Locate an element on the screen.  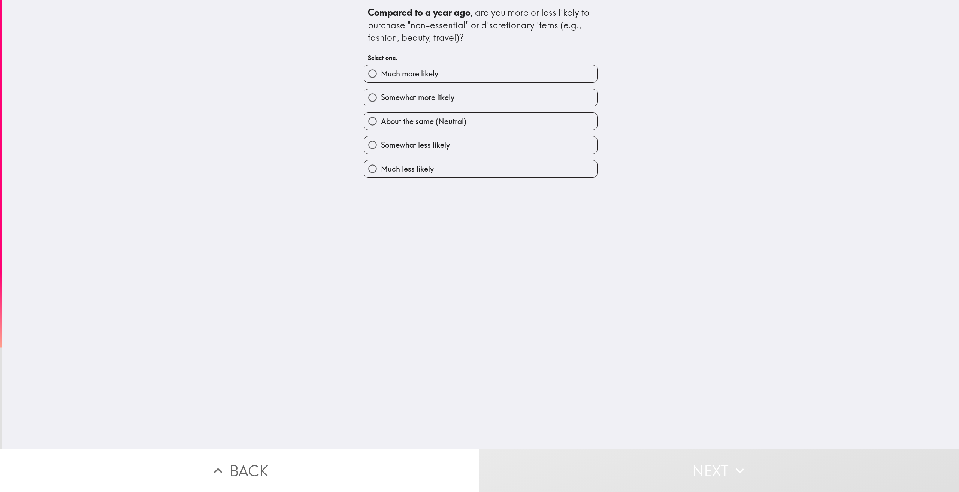
button: Somewhat less likely is located at coordinates (481, 145).